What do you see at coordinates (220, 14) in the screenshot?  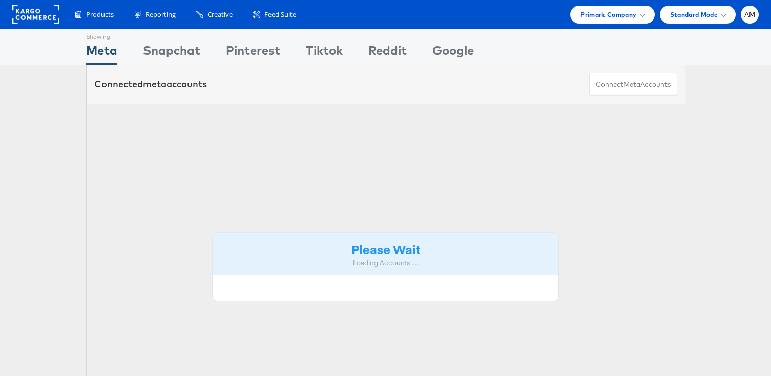 I see `span: Creative` at bounding box center [220, 14].